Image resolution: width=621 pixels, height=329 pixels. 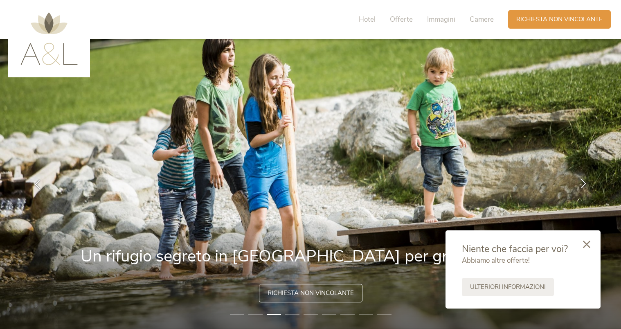 I want to click on span: Offerte, so click(x=401, y=19).